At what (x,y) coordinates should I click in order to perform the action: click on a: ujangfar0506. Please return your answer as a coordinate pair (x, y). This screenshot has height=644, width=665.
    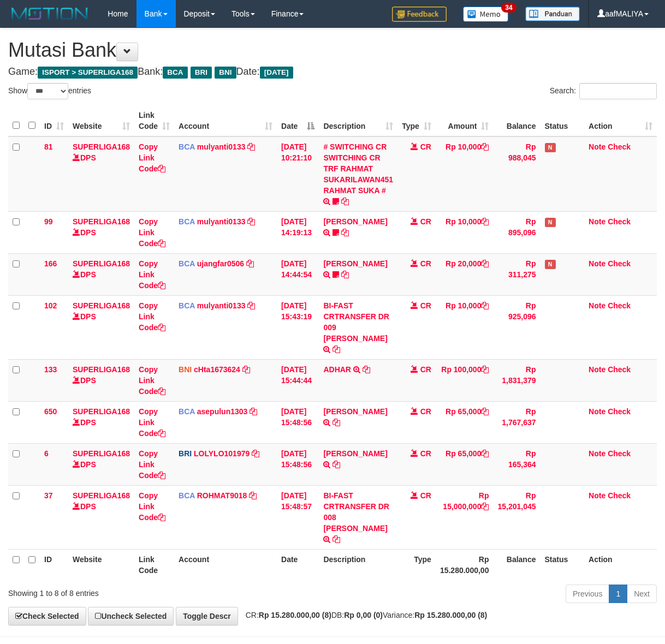
    Looking at the image, I should click on (221, 264).